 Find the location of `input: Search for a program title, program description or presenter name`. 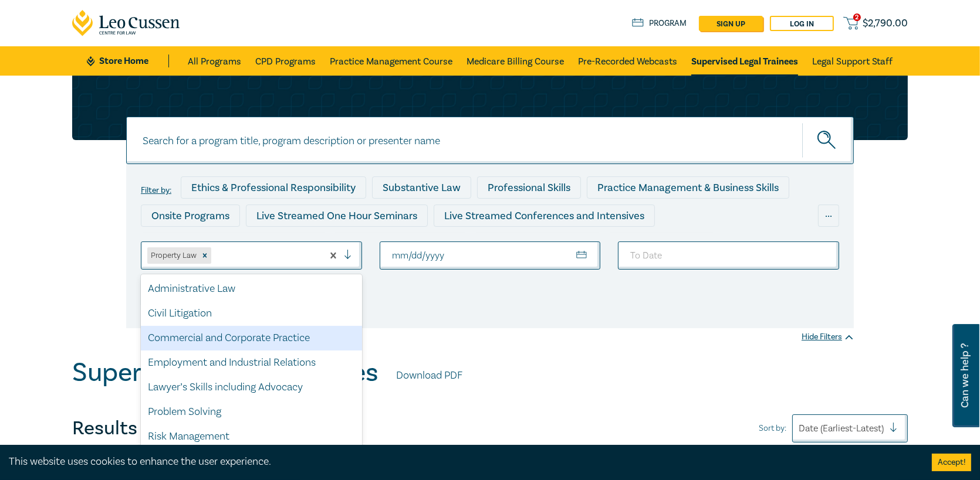

input: Search for a program title, program description or presenter name is located at coordinates (490, 140).